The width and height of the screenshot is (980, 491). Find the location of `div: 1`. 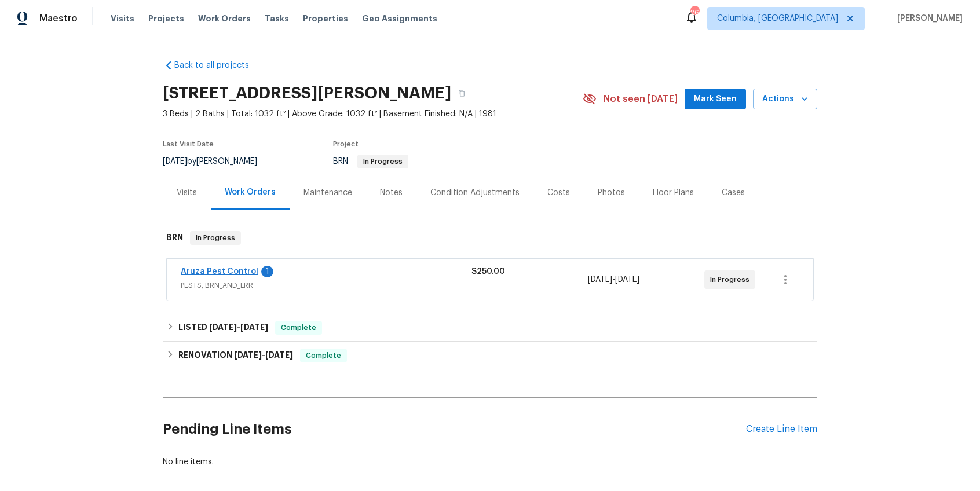

div: 1 is located at coordinates (267, 272).